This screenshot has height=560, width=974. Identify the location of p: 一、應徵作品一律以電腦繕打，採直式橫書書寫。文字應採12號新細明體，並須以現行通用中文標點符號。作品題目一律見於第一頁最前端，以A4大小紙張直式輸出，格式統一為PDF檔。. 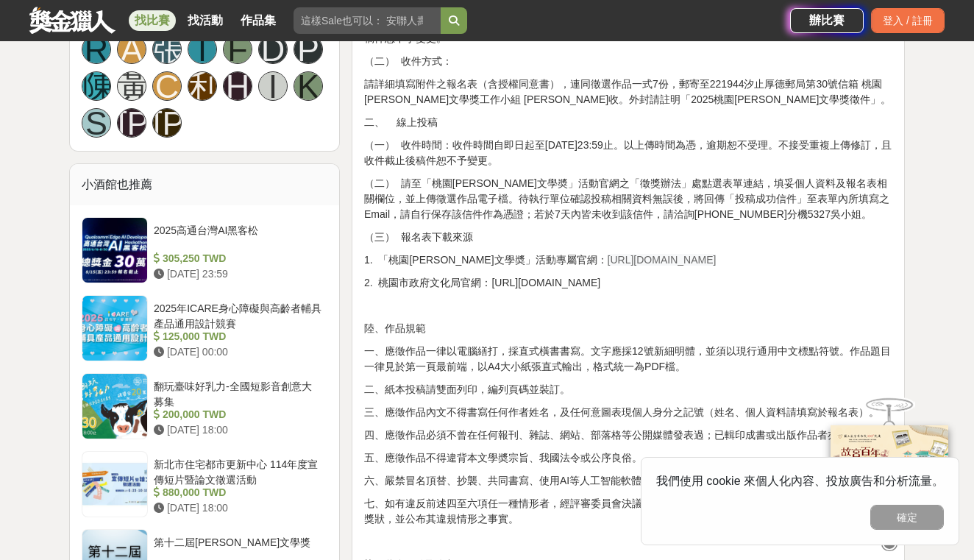
(628, 359).